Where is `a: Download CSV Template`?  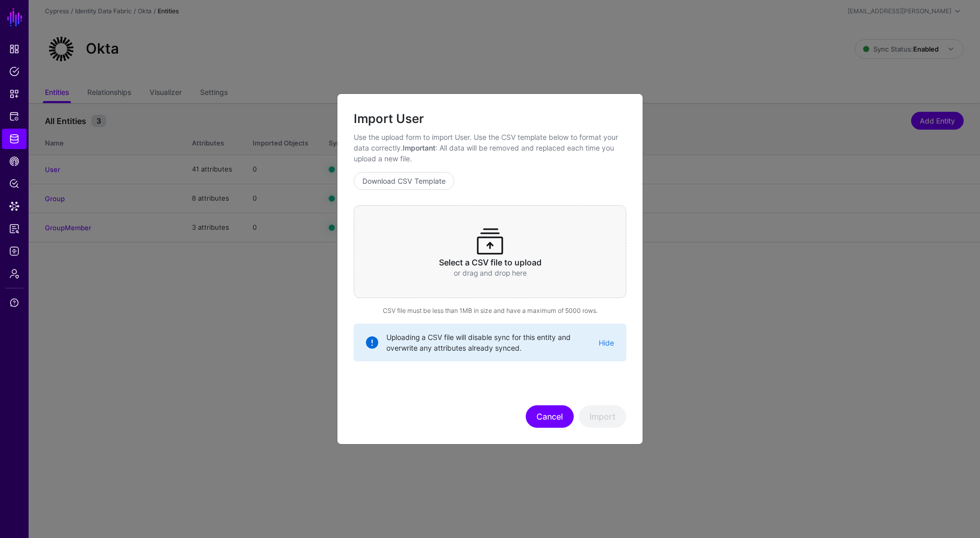 a: Download CSV Template is located at coordinates (404, 181).